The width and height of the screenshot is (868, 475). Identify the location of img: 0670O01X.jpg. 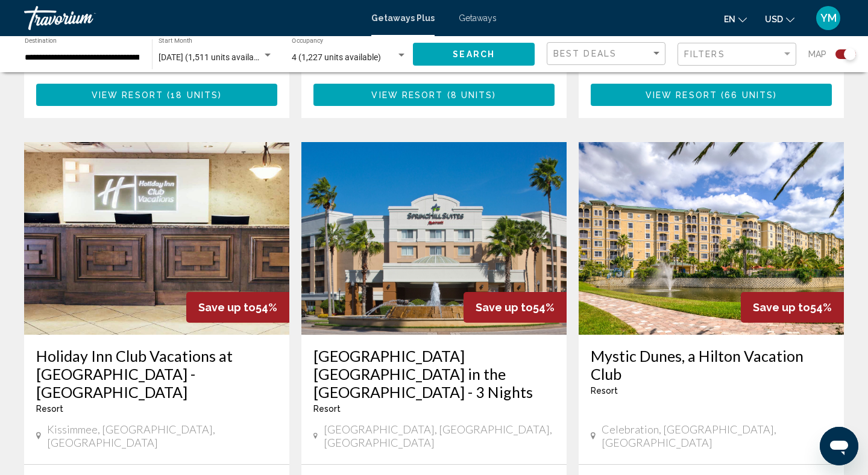
(157, 238).